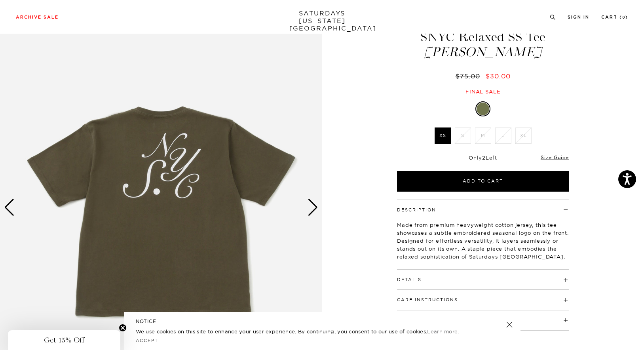 The width and height of the screenshot is (644, 350). Describe the element at coordinates (64, 340) in the screenshot. I see `div: Get 15% OffClose teaser` at that location.